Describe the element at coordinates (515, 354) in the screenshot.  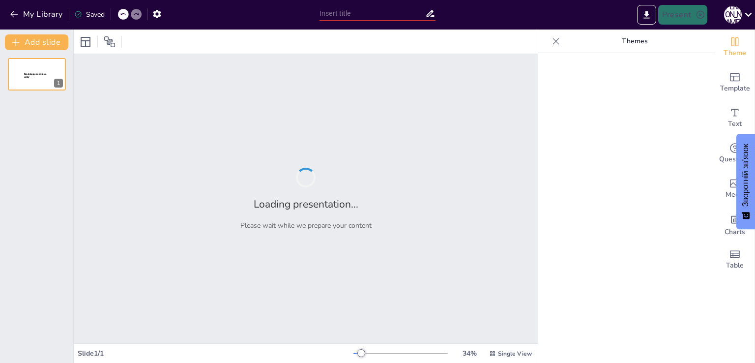
I see `span: Single View` at that location.